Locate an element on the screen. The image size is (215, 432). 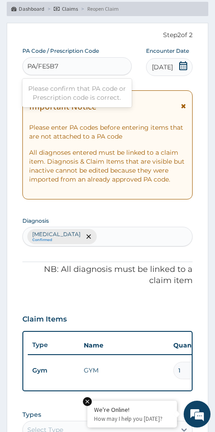
p: All diagnoses entered must be linked to a claim item. Diagnosis & Claim Items that are visible bu... is located at coordinates (107, 166).